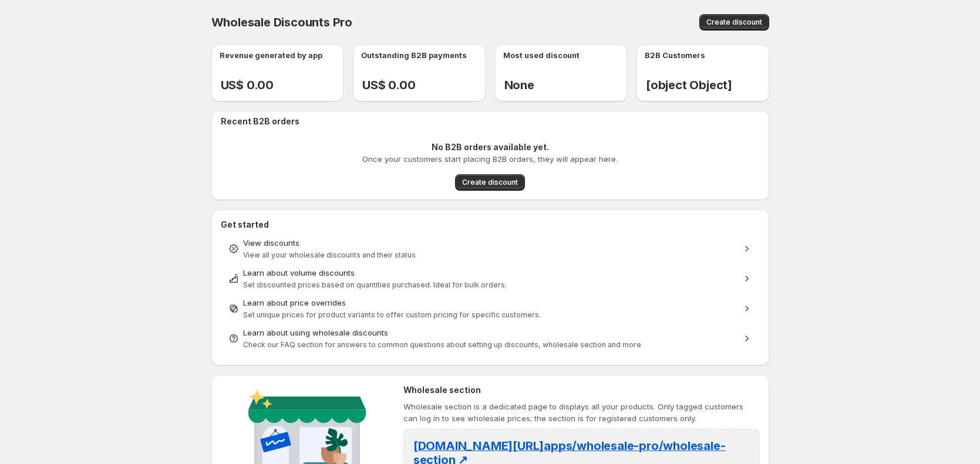 This screenshot has height=464, width=980. Describe the element at coordinates (442, 344) in the screenshot. I see `span: Check our FAQ section for answers to common questions about setting up discounts, wholesale secti...` at that location.